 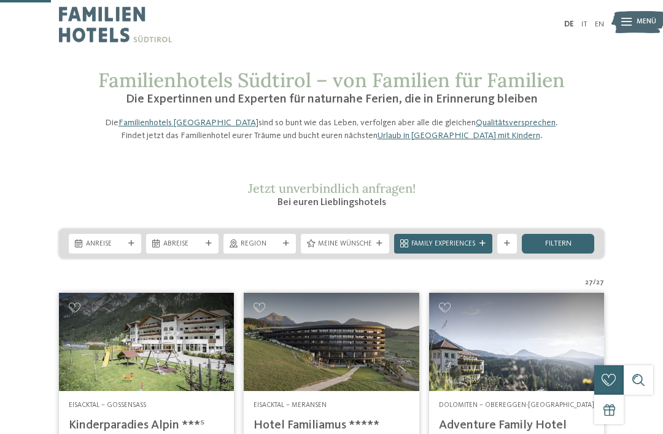 What do you see at coordinates (599, 24) in the screenshot?
I see `a: EN` at bounding box center [599, 24].